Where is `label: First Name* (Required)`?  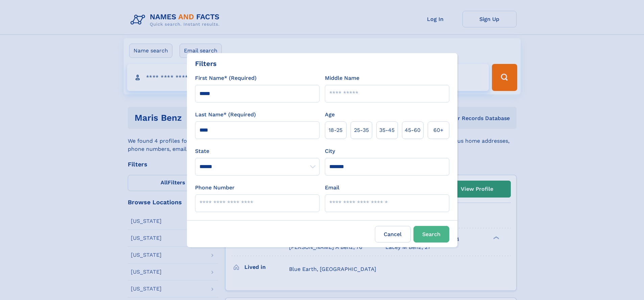
label: First Name* (Required) is located at coordinates (226, 78).